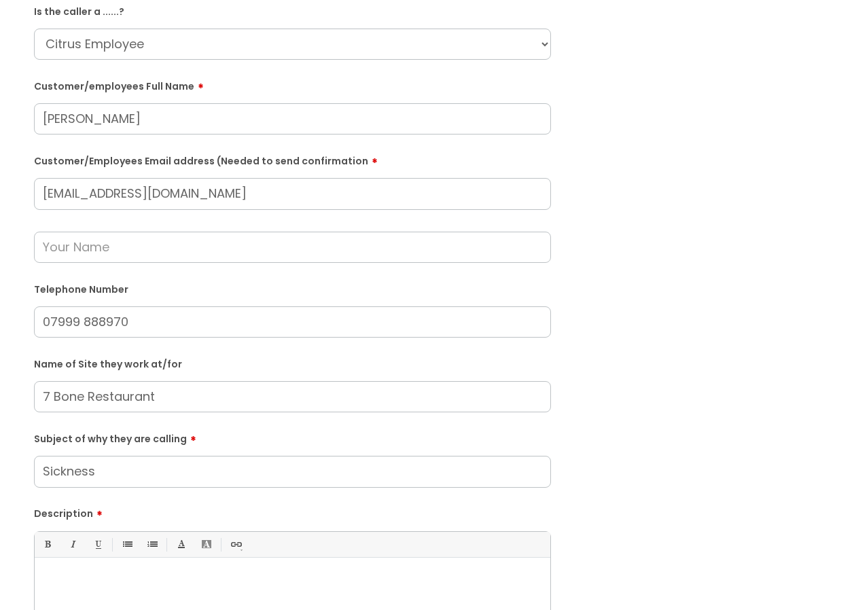 This screenshot has width=854, height=610. I want to click on label: Customer/Employees Email address (Needed to send confirmation, so click(292, 159).